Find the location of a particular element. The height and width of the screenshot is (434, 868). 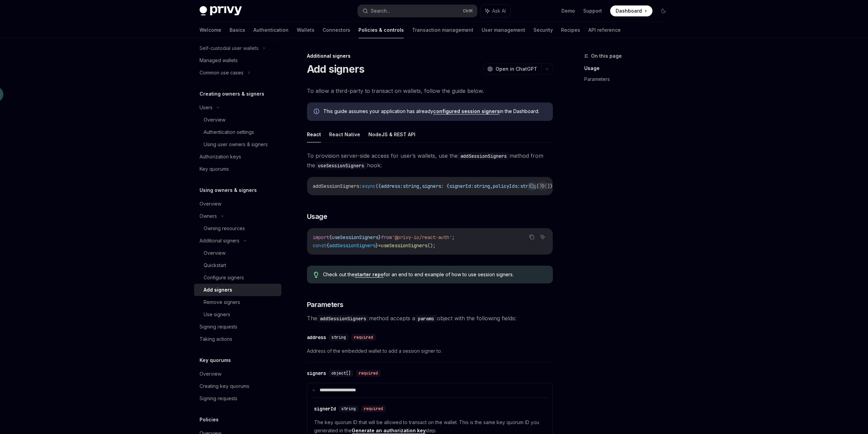

code: addSessionSigners is located at coordinates (484, 156).